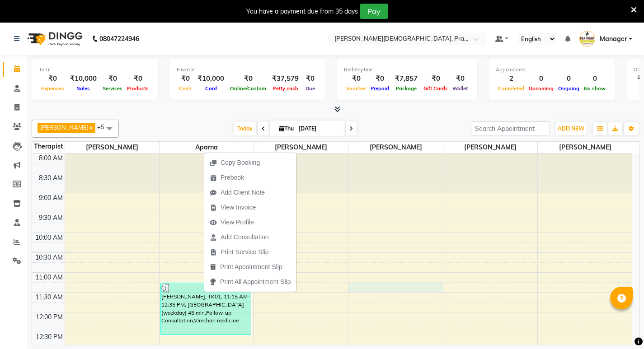 The image size is (644, 349). I want to click on div: ₹7,857, so click(406, 79).